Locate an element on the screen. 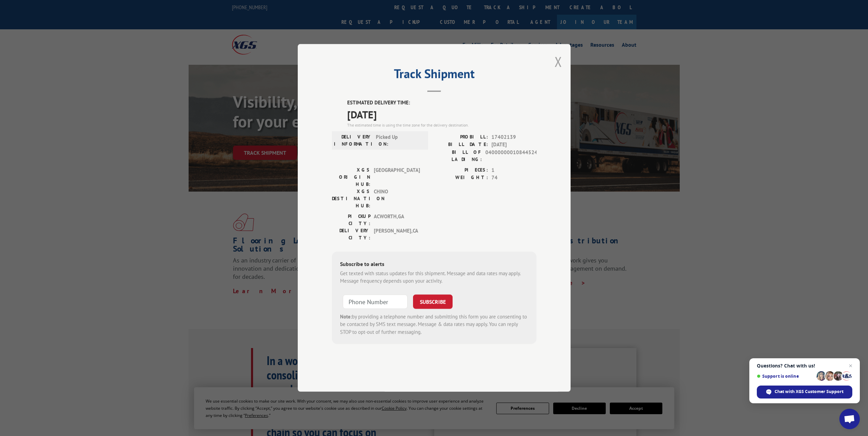 This screenshot has height=436, width=868. div: by providing a telephone number and submitting this form you are consenting to be contacted by SM... is located at coordinates (434, 325).